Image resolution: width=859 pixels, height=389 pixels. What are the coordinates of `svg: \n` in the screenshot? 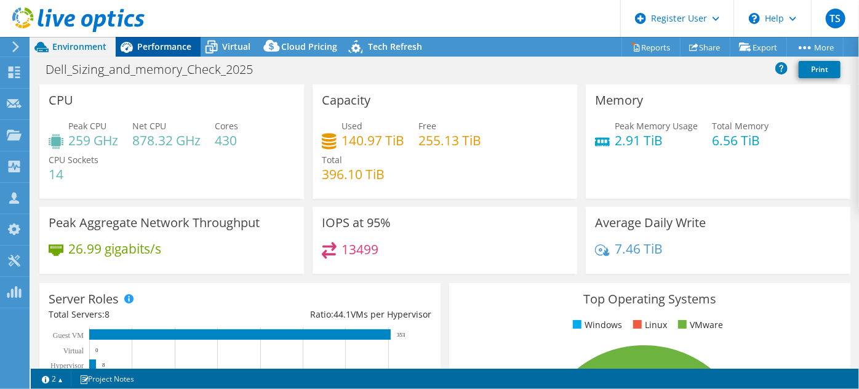 It's located at (755, 18).